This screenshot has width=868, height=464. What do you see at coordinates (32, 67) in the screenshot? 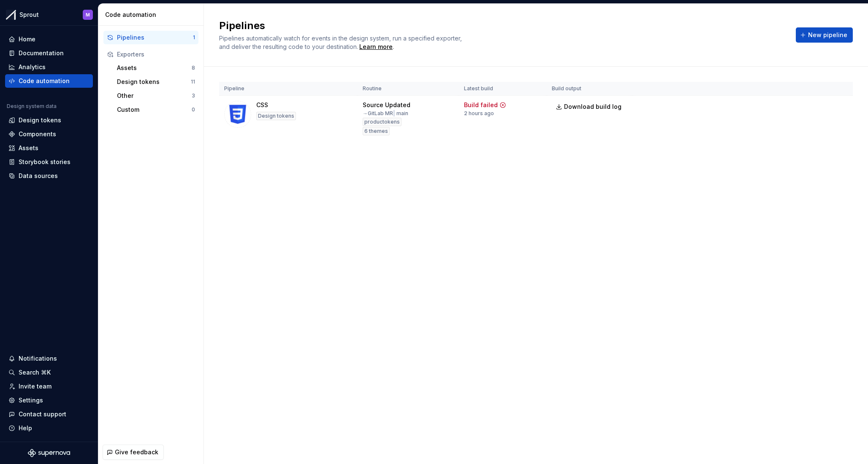
I see `div: Analytics` at bounding box center [32, 67].